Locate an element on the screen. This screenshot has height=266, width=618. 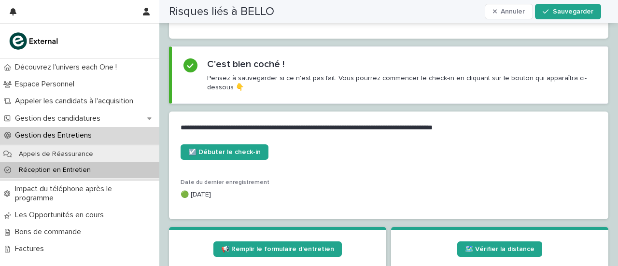
font: ☑️ Débuter le check-in is located at coordinates (225, 152).